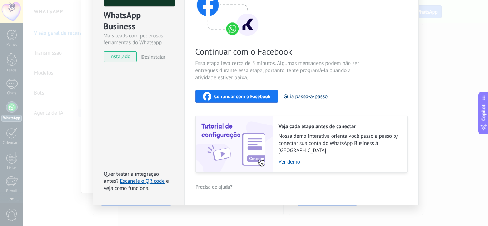 This screenshot has height=226, width=488. I want to click on div: Mais leads com poderosas ferramentas do Whatsapp, so click(139, 39).